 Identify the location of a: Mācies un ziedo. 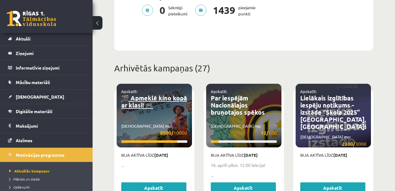
(48, 179).